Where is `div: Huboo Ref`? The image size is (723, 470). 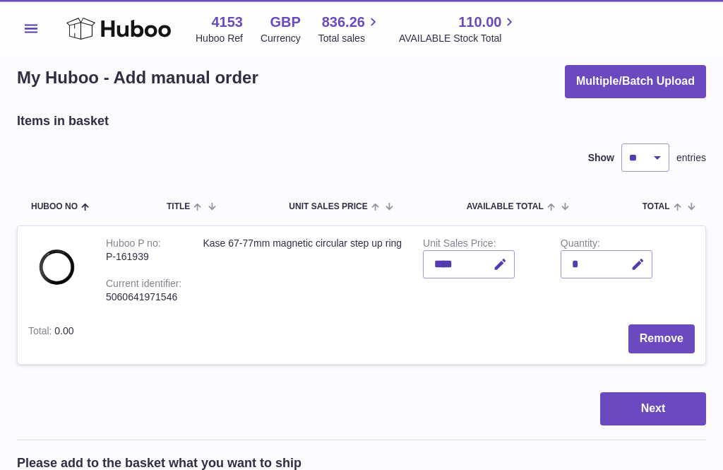 div: Huboo Ref is located at coordinates (219, 38).